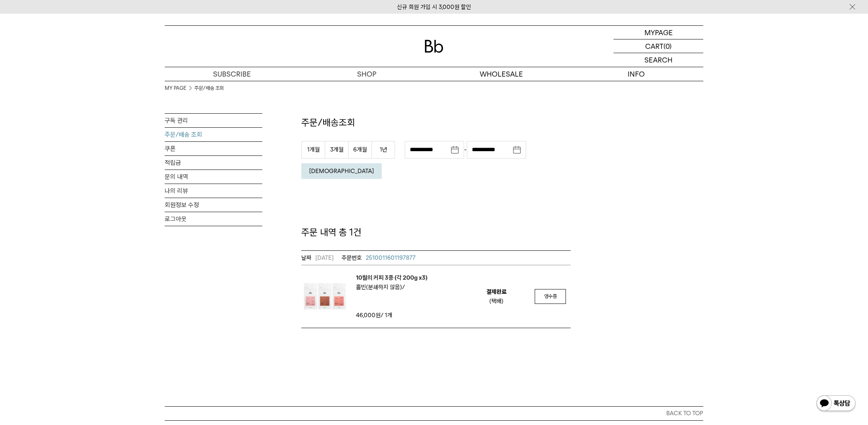  What do you see at coordinates (836, 404) in the screenshot?
I see `img: 카카오톡 채널 1:1 채팅 버튼` at bounding box center [836, 404].